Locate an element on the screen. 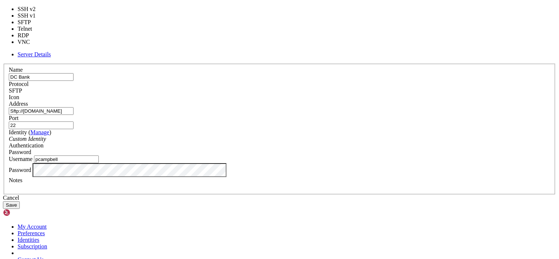 The width and height of the screenshot is (559, 259). span: SFTP is located at coordinates (15, 90).